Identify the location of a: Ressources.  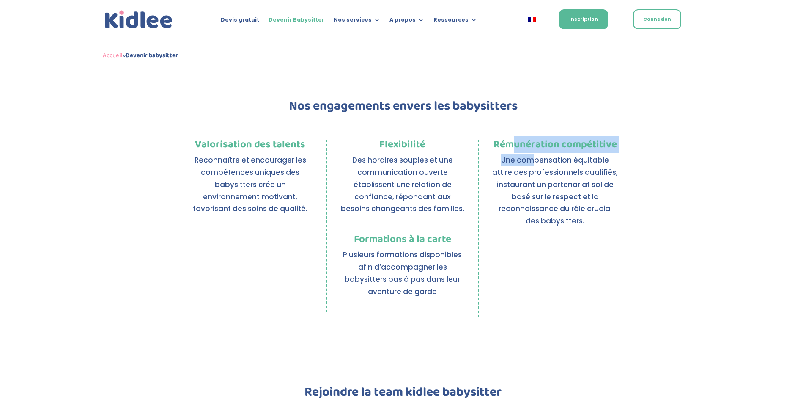
(455, 22).